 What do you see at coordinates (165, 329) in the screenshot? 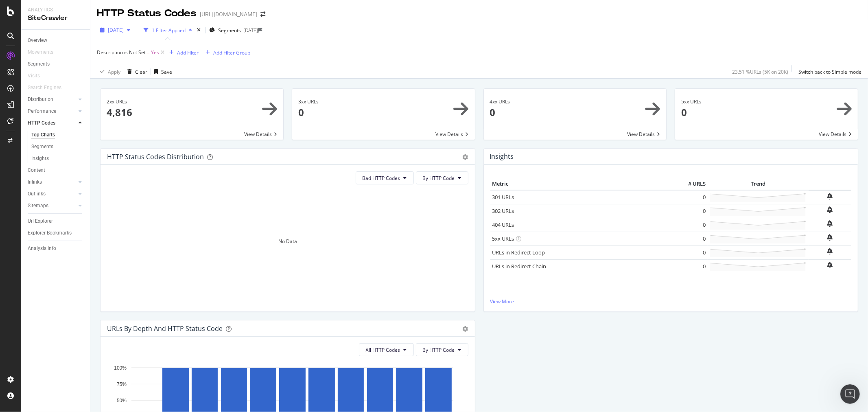
I see `div: URLs by Depth and HTTP Status Code` at bounding box center [165, 329].